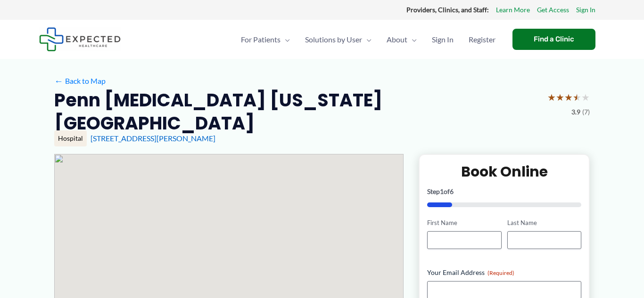 This screenshot has width=644, height=298. I want to click on span: 1, so click(442, 191).